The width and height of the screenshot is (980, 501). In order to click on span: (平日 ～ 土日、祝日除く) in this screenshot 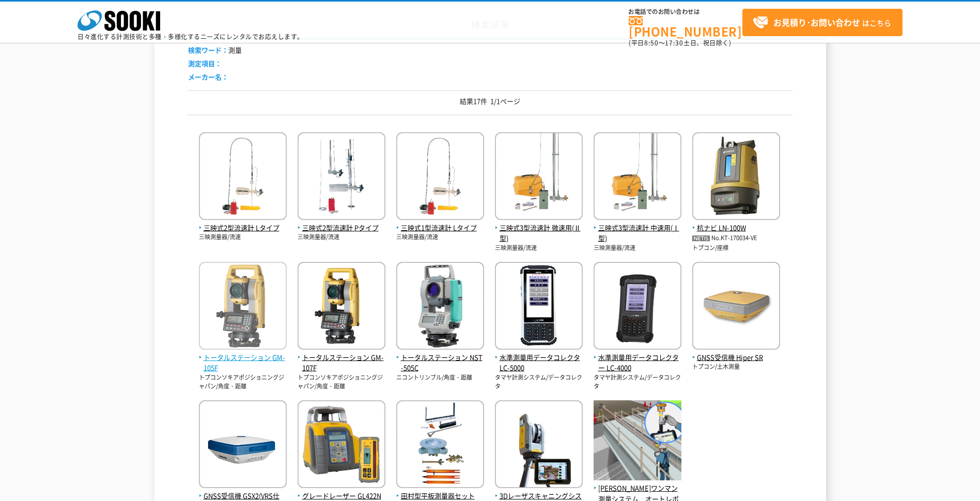, I will do `click(680, 43)`.